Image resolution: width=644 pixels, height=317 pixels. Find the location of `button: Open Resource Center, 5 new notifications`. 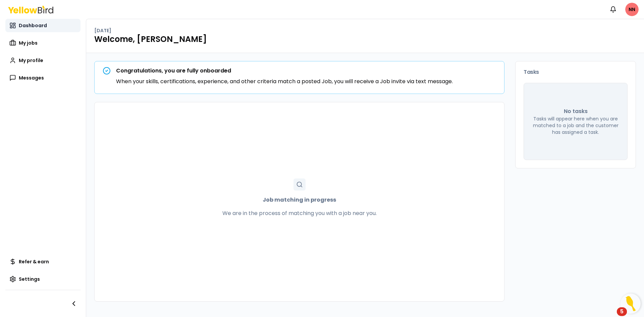

button: Open Resource Center, 5 new notifications is located at coordinates (630, 303).